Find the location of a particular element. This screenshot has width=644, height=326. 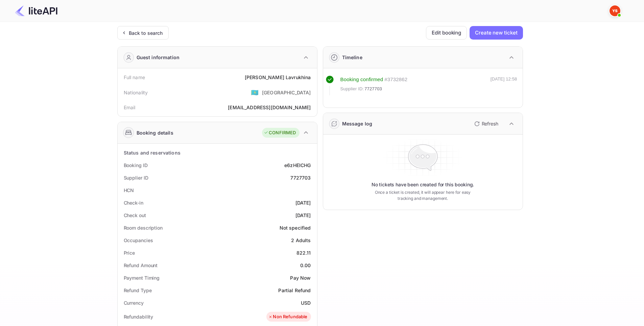

div: Back to search is located at coordinates (146, 33).